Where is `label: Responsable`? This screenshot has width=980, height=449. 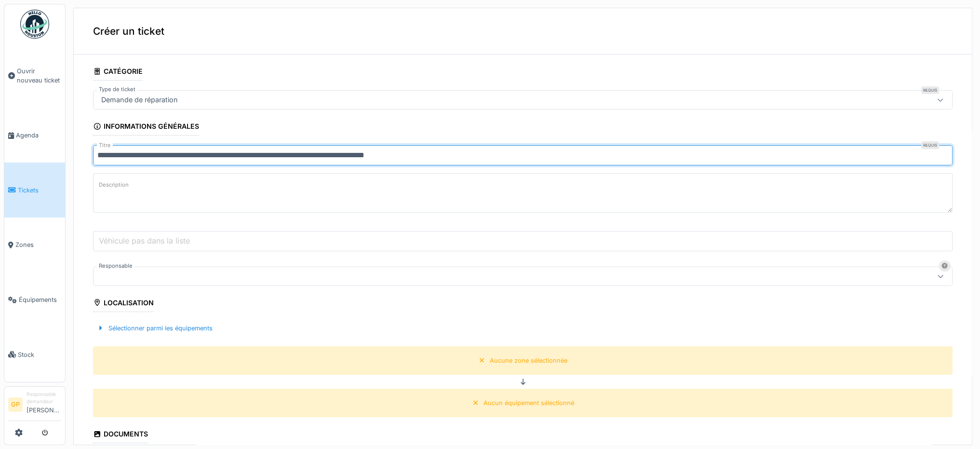
label: Responsable is located at coordinates (116, 266).